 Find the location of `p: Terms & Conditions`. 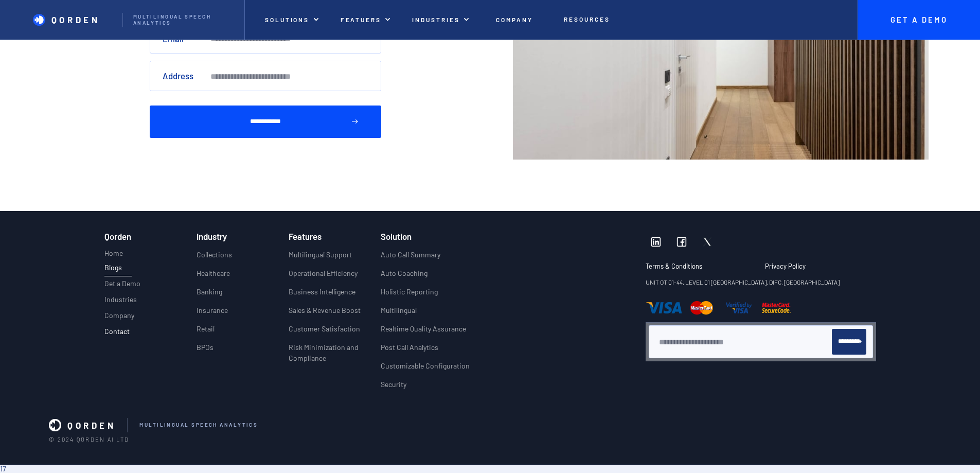

p: Terms & Conditions is located at coordinates (695, 267).